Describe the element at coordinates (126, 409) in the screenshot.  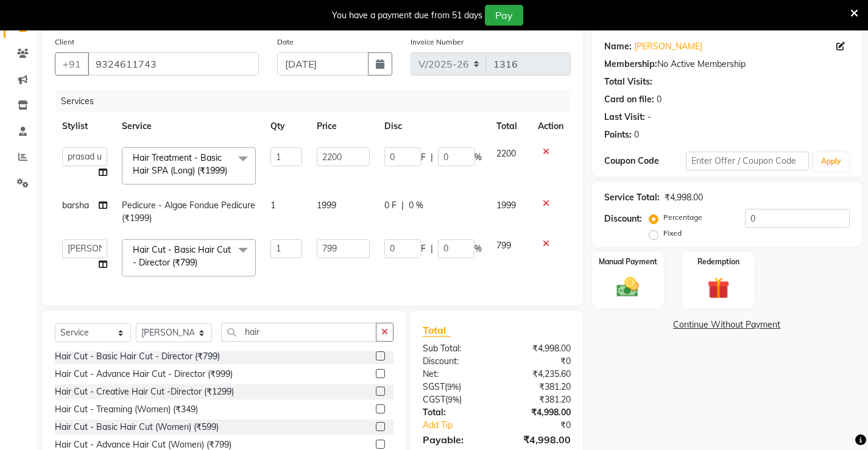
I see `div: Hair Cut - Treaming (Women) (₹349)` at that location.